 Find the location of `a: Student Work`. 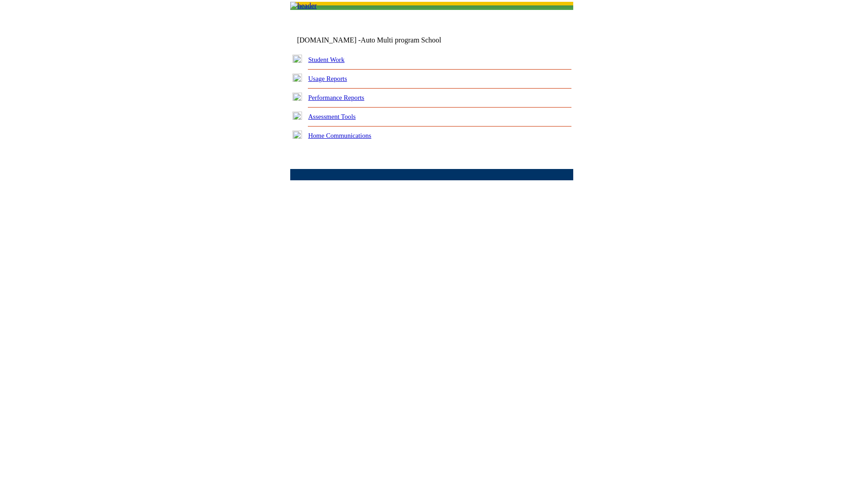

a: Student Work is located at coordinates (326, 60).